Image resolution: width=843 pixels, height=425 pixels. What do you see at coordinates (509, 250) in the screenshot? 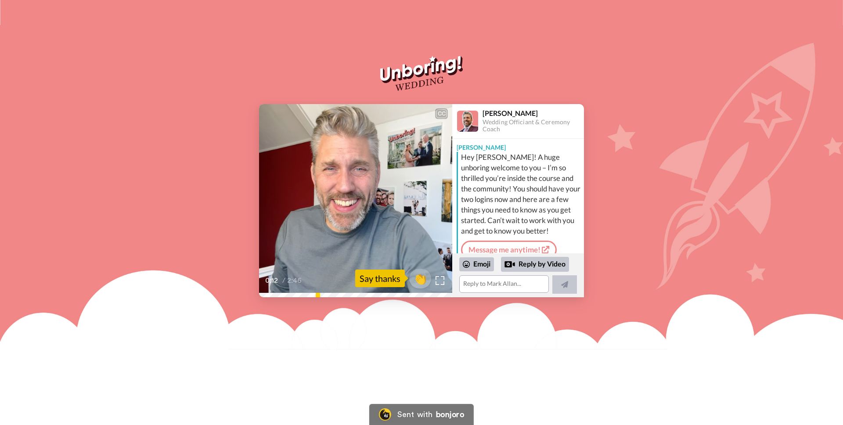
I see `a: Message me anytime!` at bounding box center [509, 250].